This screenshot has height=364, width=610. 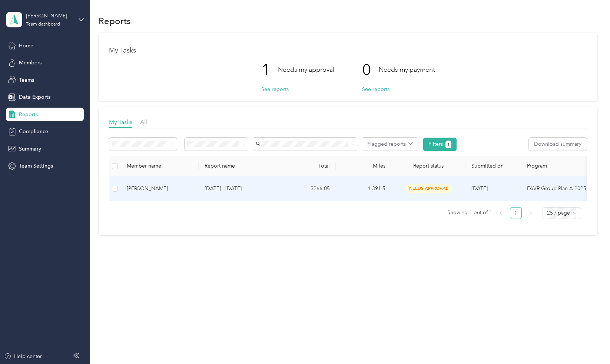 I want to click on span: Team Settings, so click(x=36, y=166).